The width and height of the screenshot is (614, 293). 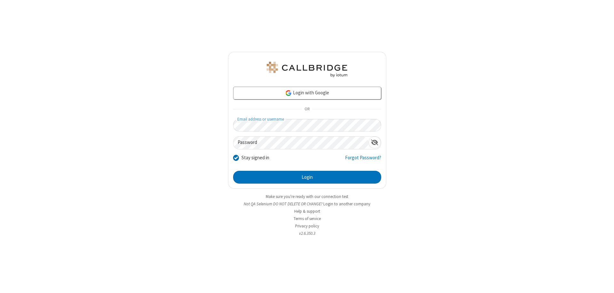 What do you see at coordinates (307, 226) in the screenshot?
I see `a: Privacy policy` at bounding box center [307, 226].